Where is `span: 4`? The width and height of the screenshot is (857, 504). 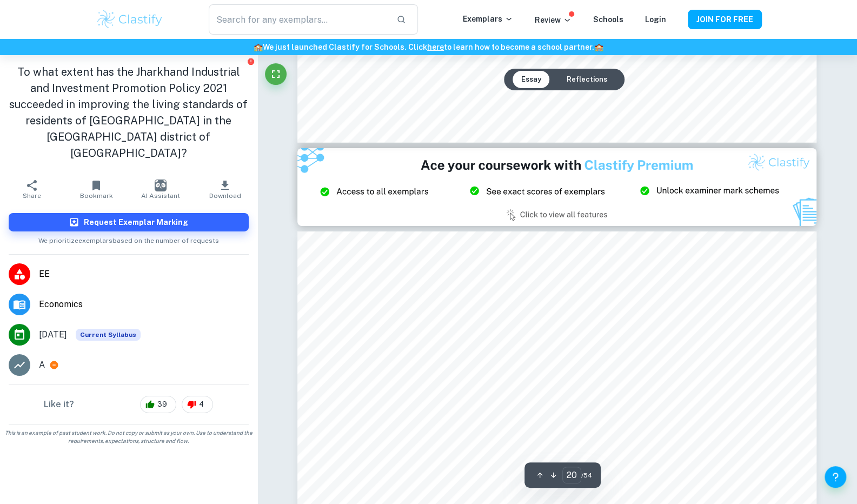 span: 4 is located at coordinates (201, 404).